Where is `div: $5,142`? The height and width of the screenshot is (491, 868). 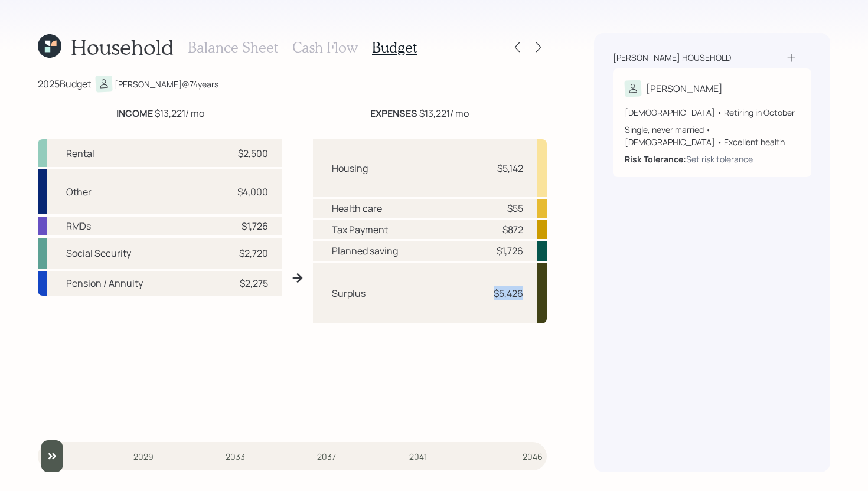 div: $5,142 is located at coordinates (510, 168).